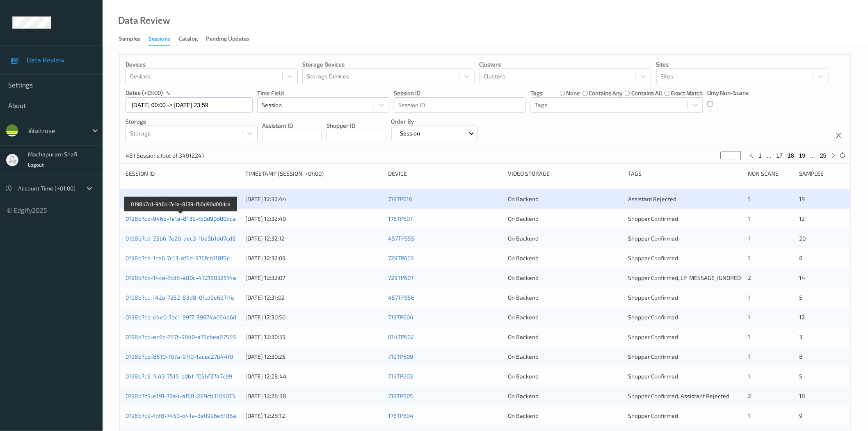 The width and height of the screenshot is (868, 431). Describe the element at coordinates (400, 356) in the screenshot. I see `a: 719TP609` at that location.